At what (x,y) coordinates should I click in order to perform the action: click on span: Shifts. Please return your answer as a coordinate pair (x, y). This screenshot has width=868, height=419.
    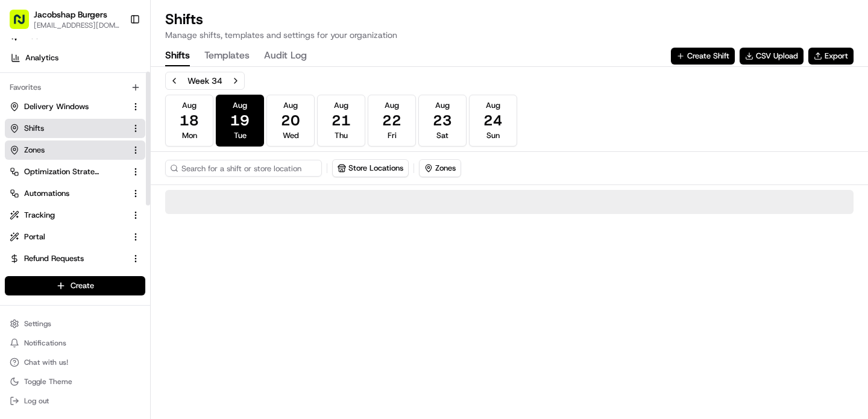
    Looking at the image, I should click on (34, 128).